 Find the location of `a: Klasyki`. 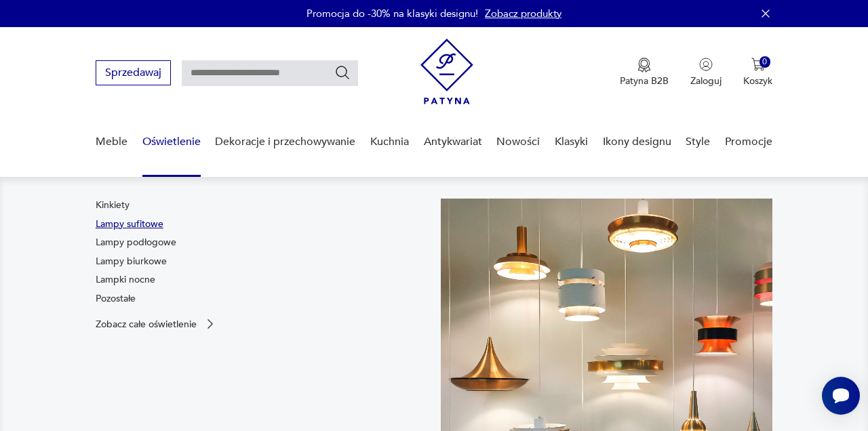

a: Klasyki is located at coordinates (571, 141).